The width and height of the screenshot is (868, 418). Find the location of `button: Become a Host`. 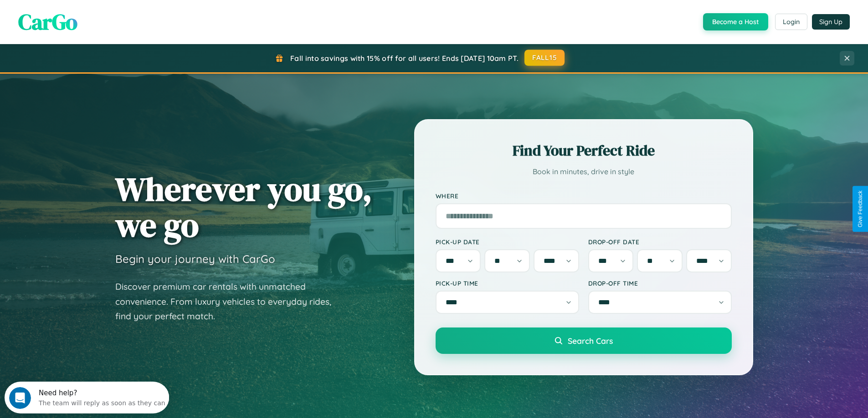

button: Become a Host is located at coordinates (735, 22).